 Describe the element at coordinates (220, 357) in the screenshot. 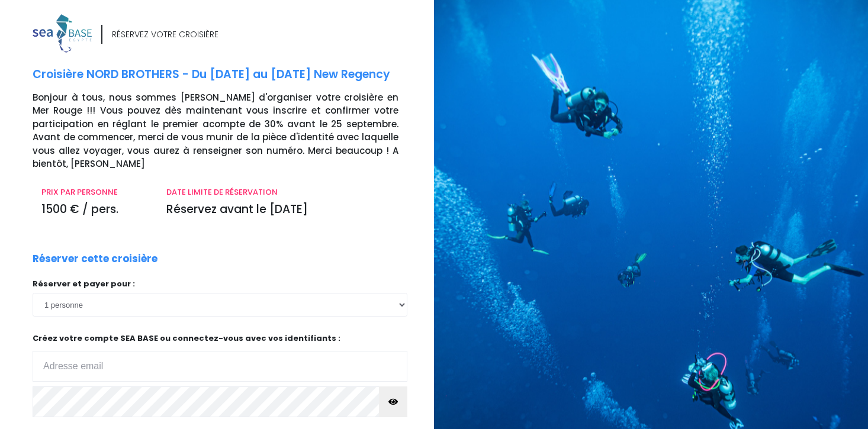

I see `p: Créez votre compte SEA BASE ou connectez-vous avec vos identifiants :` at that location.